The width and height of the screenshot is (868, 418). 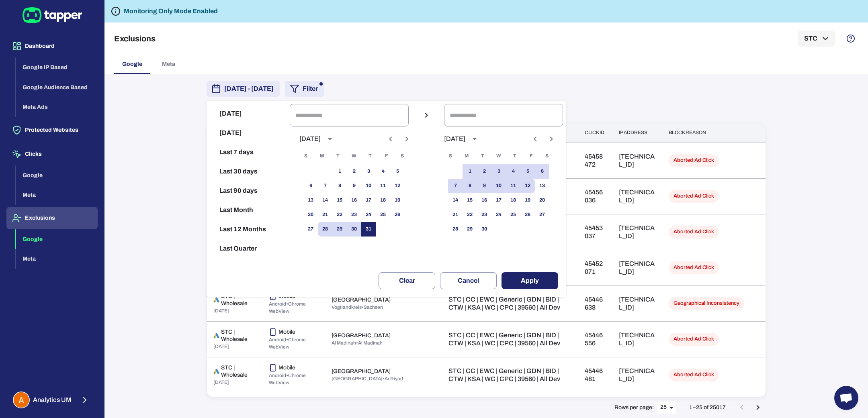 What do you see at coordinates (248, 268) in the screenshot?
I see `button: Reset` at bounding box center [248, 268].